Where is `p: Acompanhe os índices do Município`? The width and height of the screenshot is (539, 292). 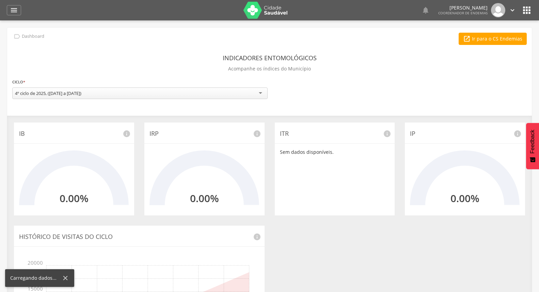
p: Acompanhe os índices do Município is located at coordinates (269, 69).